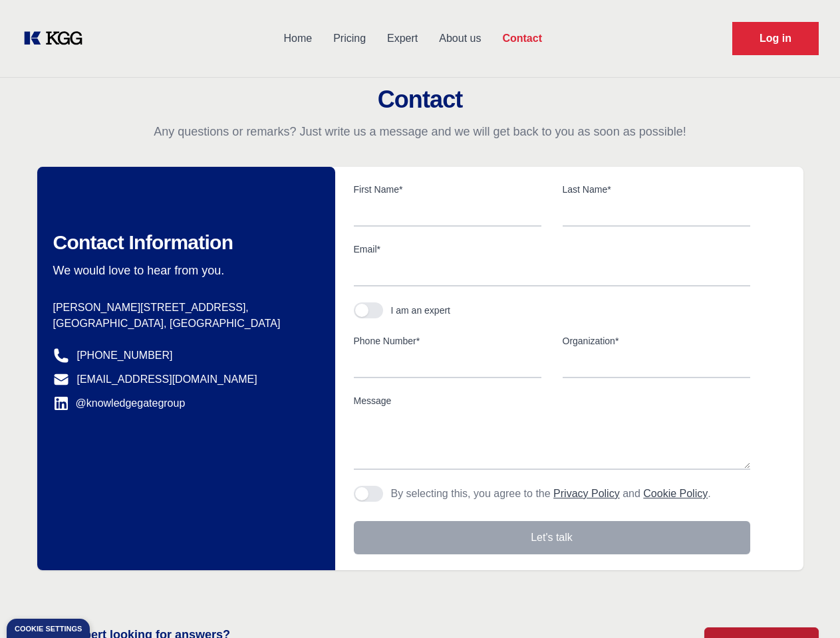 This screenshot has width=840, height=638. Describe the element at coordinates (551, 494) in the screenshot. I see `p: By selecting this, you agree to the and .` at that location.